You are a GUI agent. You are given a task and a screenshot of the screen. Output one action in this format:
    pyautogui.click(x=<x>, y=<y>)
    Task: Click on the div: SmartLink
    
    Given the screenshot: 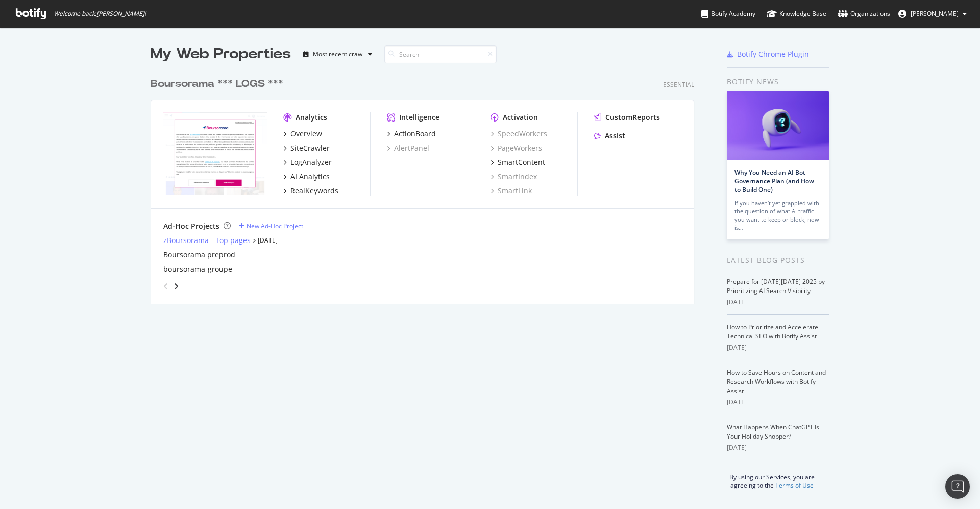 What is the action you would take?
    pyautogui.click(x=511, y=191)
    